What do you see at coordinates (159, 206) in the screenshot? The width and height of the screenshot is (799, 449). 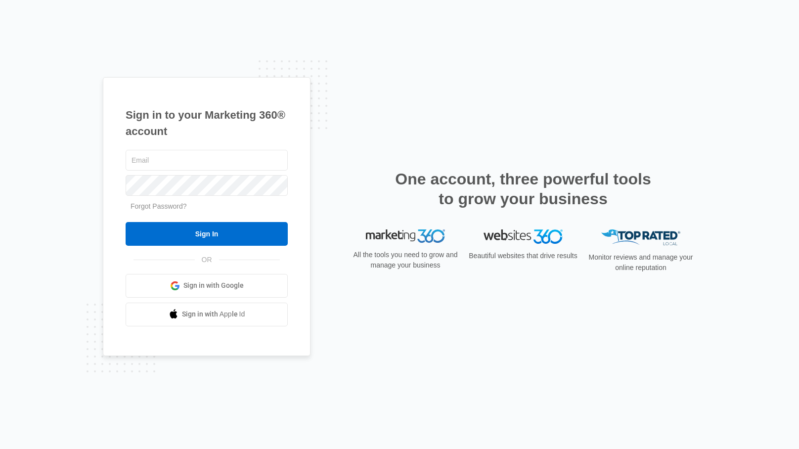 I see `a: Forgot Password?` at bounding box center [159, 206].